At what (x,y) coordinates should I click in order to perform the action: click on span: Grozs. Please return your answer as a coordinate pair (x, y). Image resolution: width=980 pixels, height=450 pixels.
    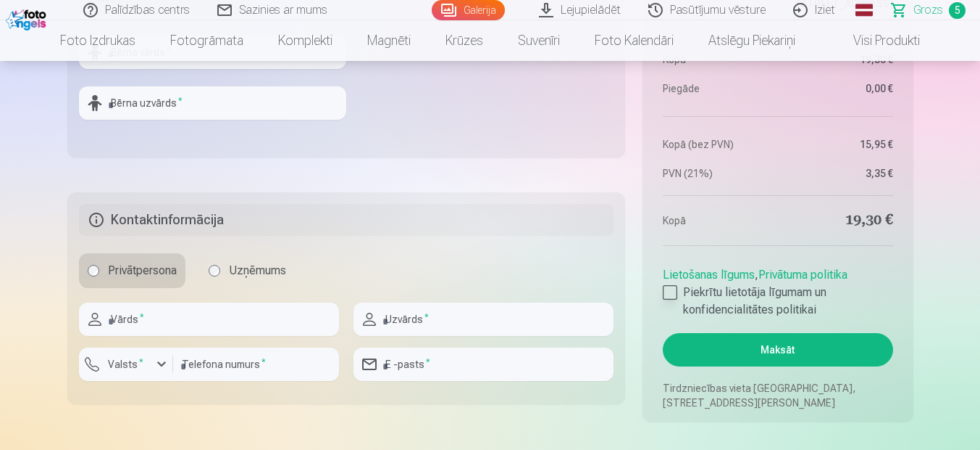
    Looking at the image, I should click on (928, 10).